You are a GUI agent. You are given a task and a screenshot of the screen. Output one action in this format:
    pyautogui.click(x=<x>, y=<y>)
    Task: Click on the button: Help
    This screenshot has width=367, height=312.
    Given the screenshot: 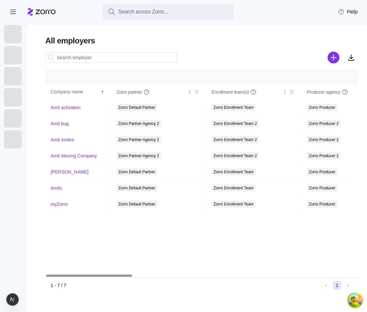 What is the action you would take?
    pyautogui.click(x=348, y=12)
    